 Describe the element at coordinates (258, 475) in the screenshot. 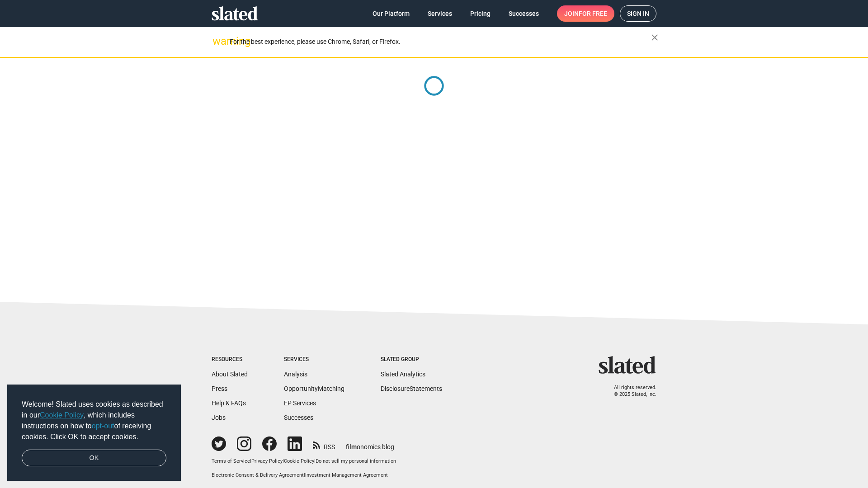

I see `a: Electronic Consent & Delivery Agreement` at that location.